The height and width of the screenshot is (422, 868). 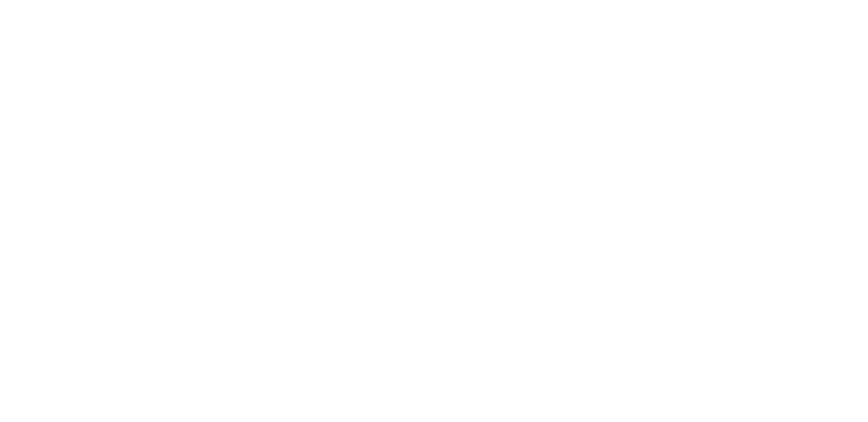 What do you see at coordinates (74, 224) in the screenshot?
I see `img: 出前館` at bounding box center [74, 224].